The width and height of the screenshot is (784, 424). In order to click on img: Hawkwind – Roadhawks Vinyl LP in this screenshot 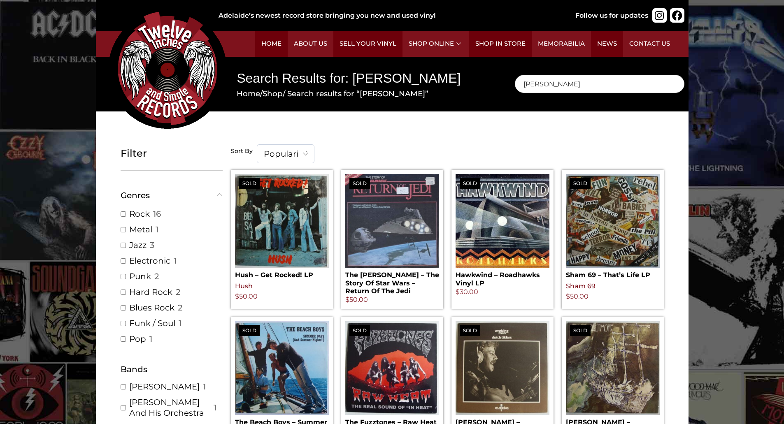, I will do `click(502, 221)`.